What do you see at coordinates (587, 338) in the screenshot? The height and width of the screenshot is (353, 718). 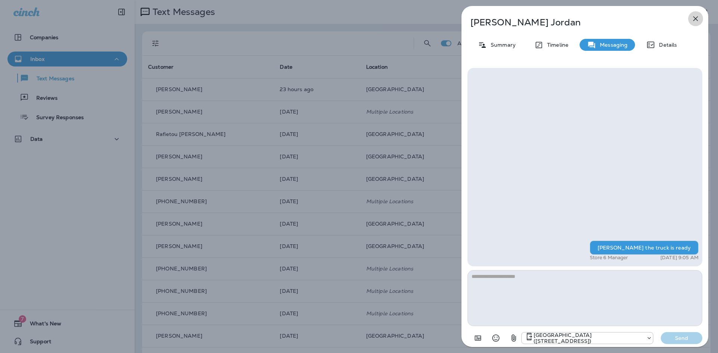 I see `div: +1 (402) 339-2912` at bounding box center [587, 338].